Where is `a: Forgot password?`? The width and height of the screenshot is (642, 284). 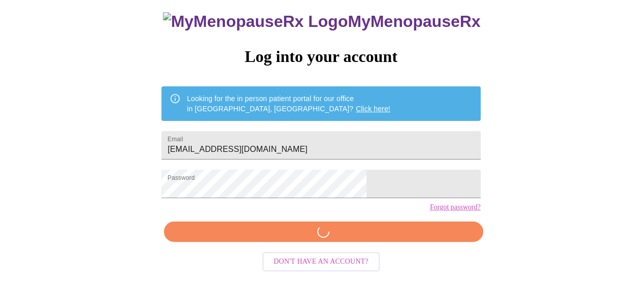 a: Forgot password? is located at coordinates (455, 207).